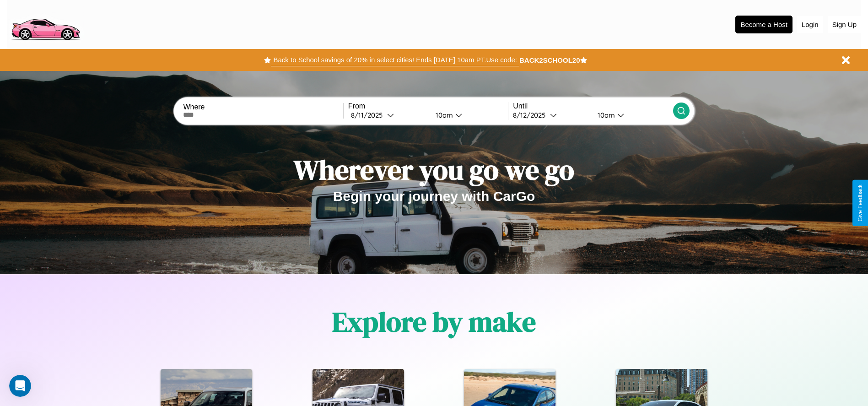 The height and width of the screenshot is (406, 868). Describe the element at coordinates (860, 203) in the screenshot. I see `div: Give Feedback` at that location.